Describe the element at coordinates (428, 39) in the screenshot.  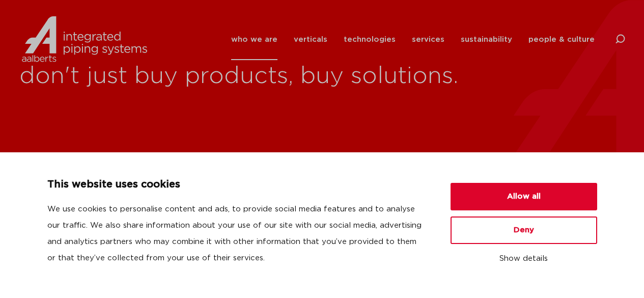
I see `a: services` at that location.